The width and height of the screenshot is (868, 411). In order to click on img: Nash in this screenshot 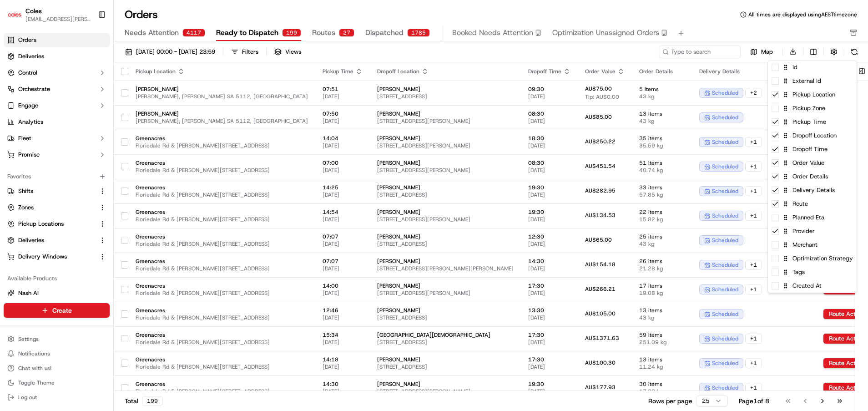, I will do `click(18, 18)`.